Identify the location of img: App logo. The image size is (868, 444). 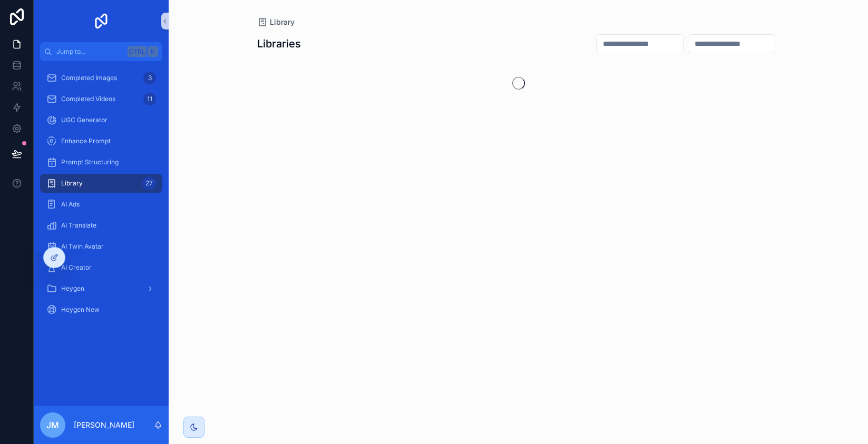
(101, 21).